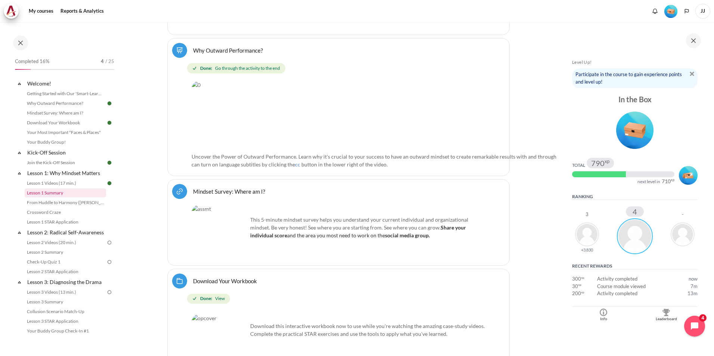 This screenshot has width=714, height=356. Describe the element at coordinates (340, 68) in the screenshot. I see `div: Completion requirements for Why Outward Performance?` at that location.